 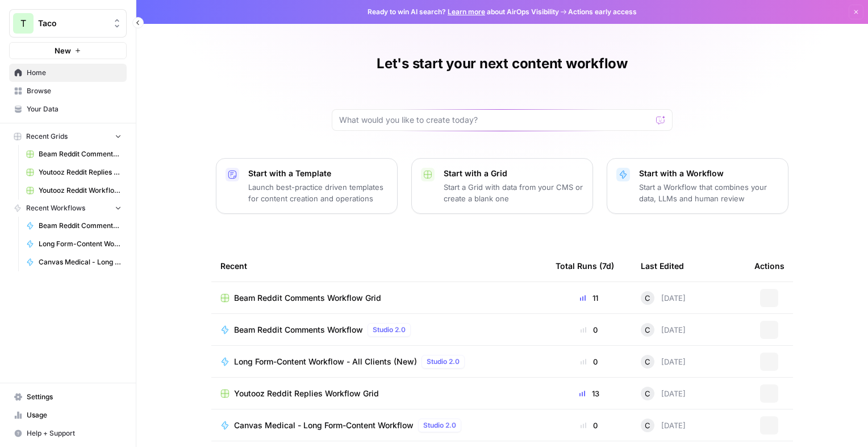 I want to click on a: Youtooz Reddit Workflow Grid, so click(x=74, y=190).